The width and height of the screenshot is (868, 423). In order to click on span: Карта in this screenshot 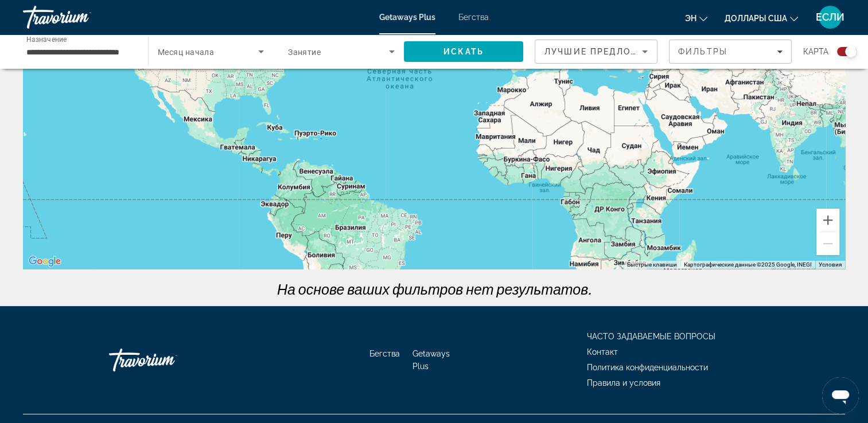, I will do `click(816, 52)`.